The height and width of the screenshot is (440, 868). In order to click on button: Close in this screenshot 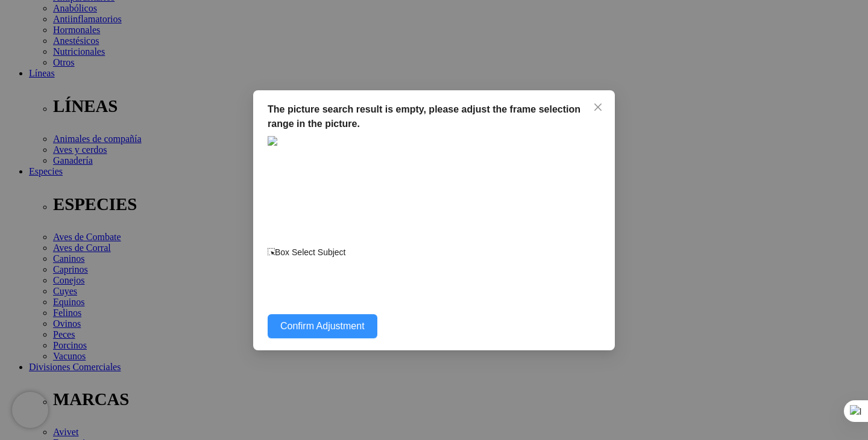, I will do `click(598, 107)`.